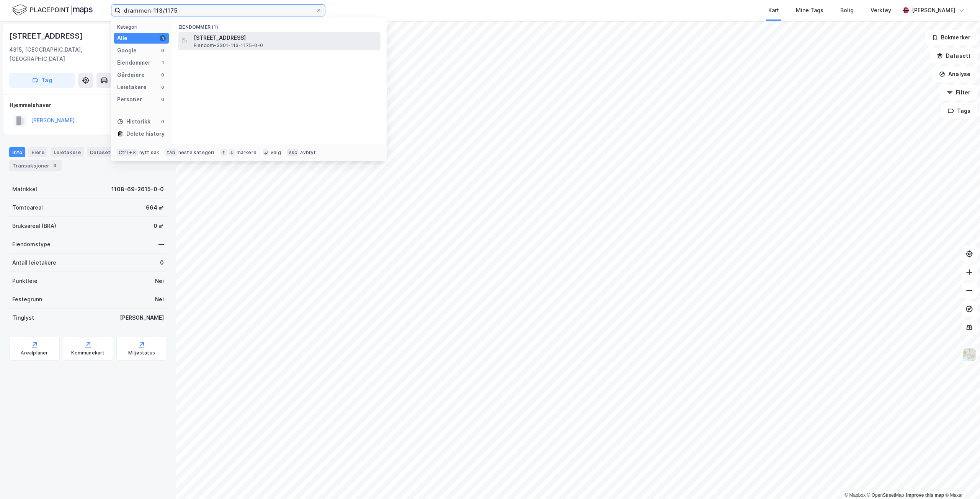  I want to click on div: Matrikkel, so click(25, 189).